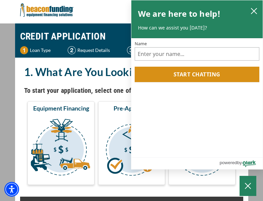  What do you see at coordinates (131, 50) in the screenshot?
I see `img: Step 3` at bounding box center [131, 50].